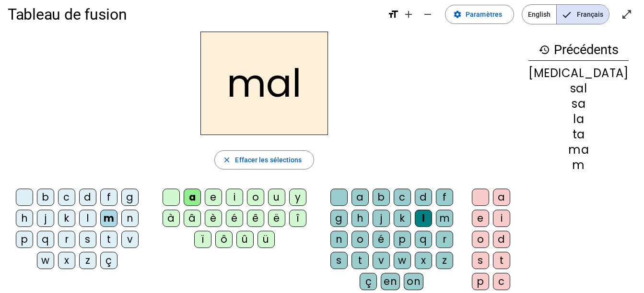 Image resolution: width=644 pixels, height=293 pixels. I want to click on h3: Précédents, so click(578, 50).